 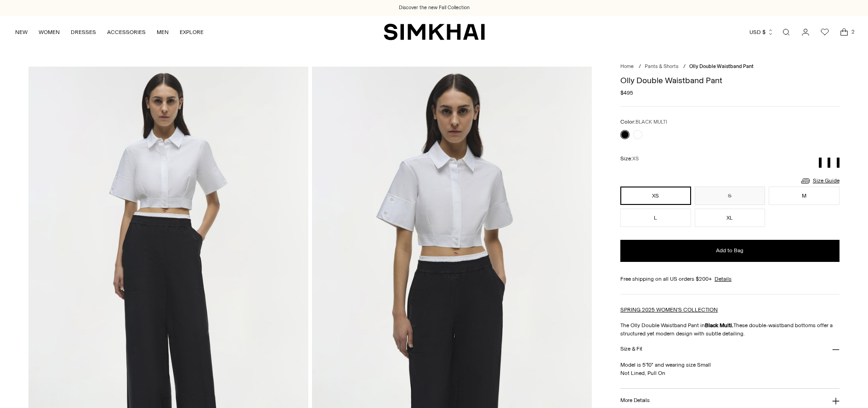 What do you see at coordinates (661, 67) in the screenshot?
I see `a: Pants & Shorts` at bounding box center [661, 67].